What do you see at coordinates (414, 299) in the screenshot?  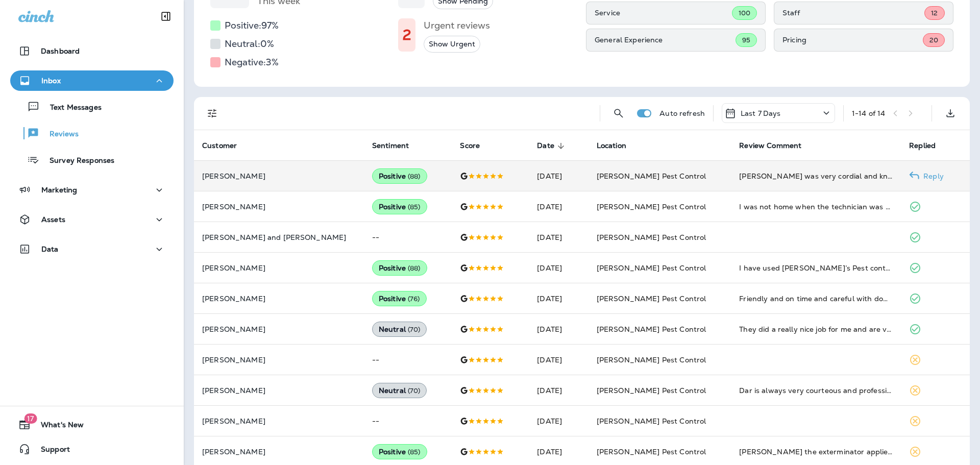 I see `span: ( 76 )` at bounding box center [414, 299].